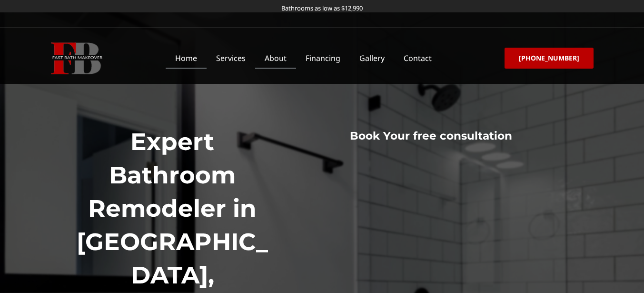 The height and width of the screenshot is (293, 644). Describe the element at coordinates (417, 58) in the screenshot. I see `a: Contact` at that location.